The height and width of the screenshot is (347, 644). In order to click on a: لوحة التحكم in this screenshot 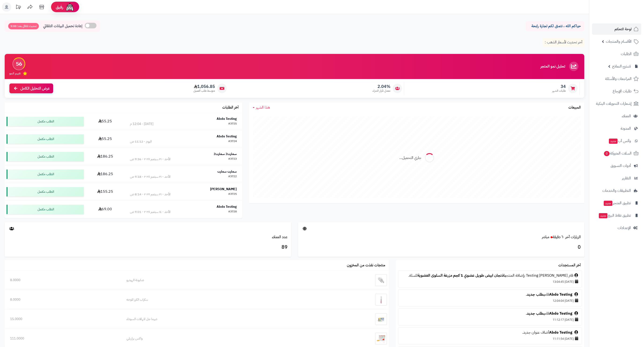, I will do `click(616, 29)`.